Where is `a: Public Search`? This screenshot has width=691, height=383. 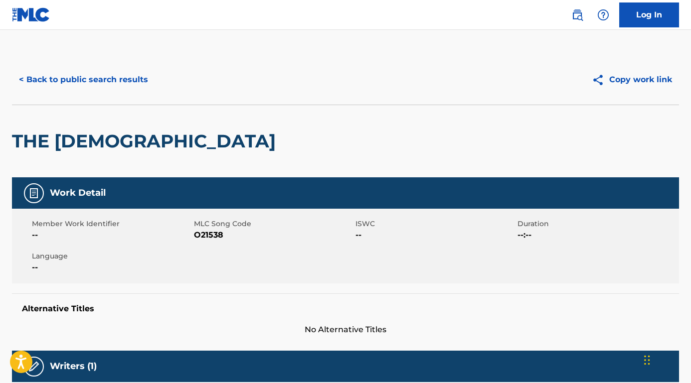 a: Public Search is located at coordinates (577, 15).